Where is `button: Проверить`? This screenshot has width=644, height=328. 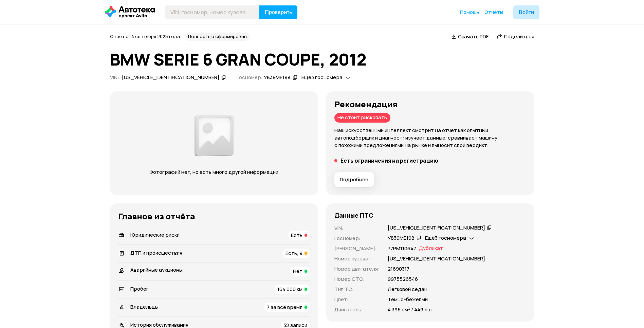 button: Проверить is located at coordinates (279, 12).